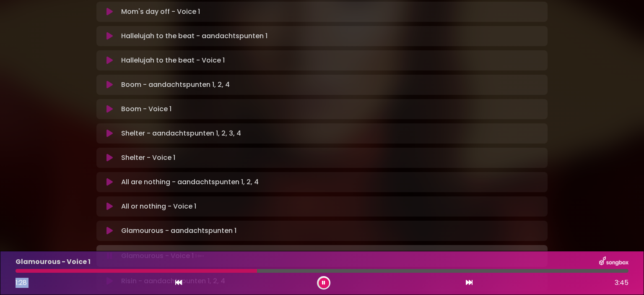 The image size is (644, 295). Describe the element at coordinates (621, 282) in the screenshot. I see `span: 3:45` at that location.